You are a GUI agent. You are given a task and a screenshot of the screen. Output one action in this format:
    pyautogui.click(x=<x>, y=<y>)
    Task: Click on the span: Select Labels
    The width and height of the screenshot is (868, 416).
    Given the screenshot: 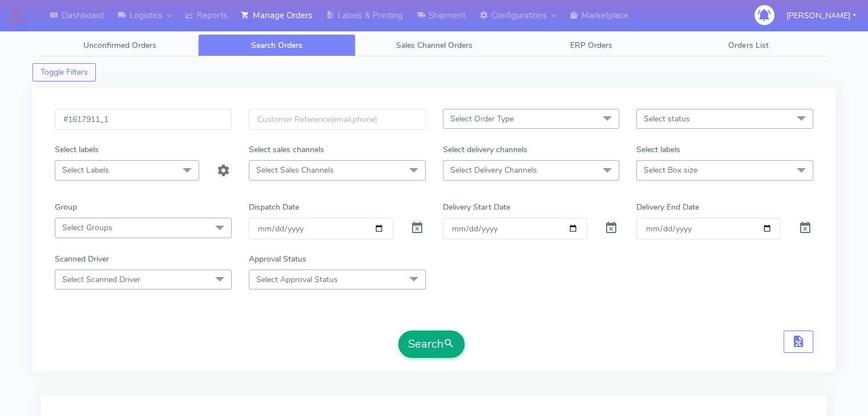 What is the action you would take?
    pyautogui.click(x=86, y=170)
    